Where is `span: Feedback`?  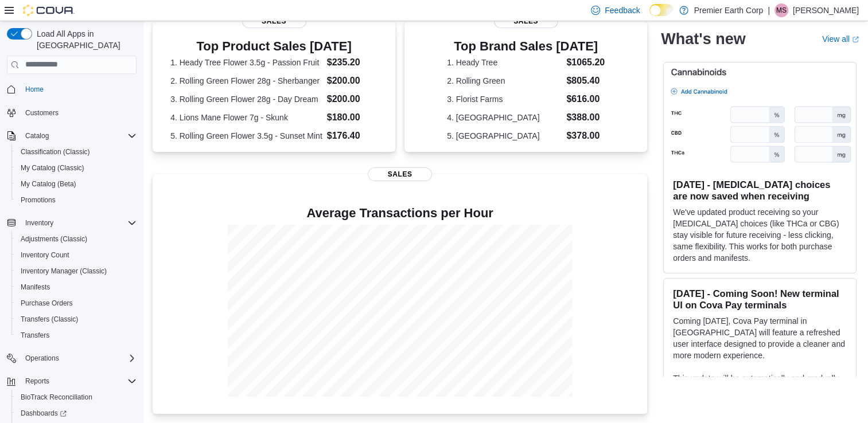
span: Feedback is located at coordinates (622, 10).